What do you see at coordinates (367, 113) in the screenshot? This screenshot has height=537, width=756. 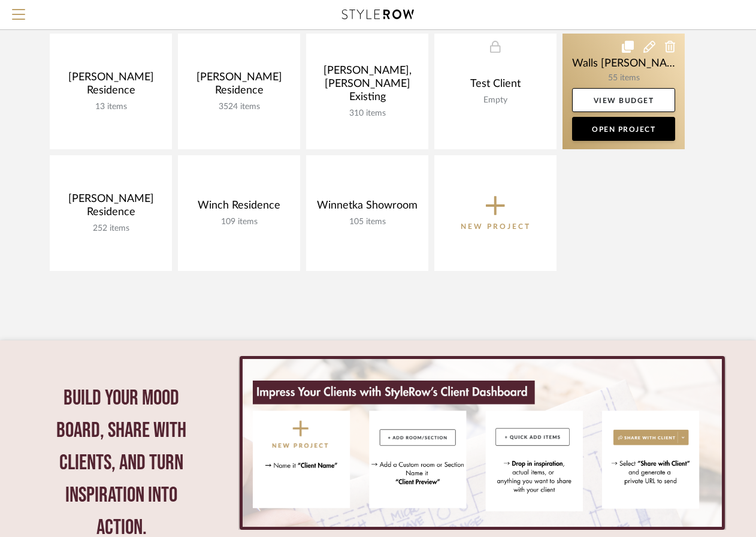 I see `div: 310 items` at bounding box center [367, 113].